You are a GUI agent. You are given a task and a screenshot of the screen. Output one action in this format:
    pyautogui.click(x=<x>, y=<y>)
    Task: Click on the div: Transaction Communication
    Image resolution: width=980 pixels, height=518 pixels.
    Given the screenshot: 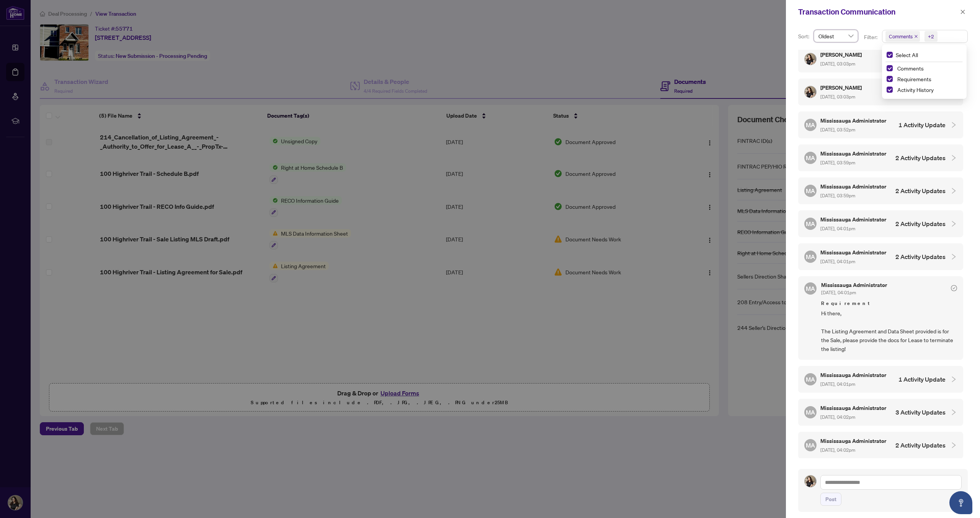 What is the action you would take?
    pyautogui.click(x=877, y=12)
    